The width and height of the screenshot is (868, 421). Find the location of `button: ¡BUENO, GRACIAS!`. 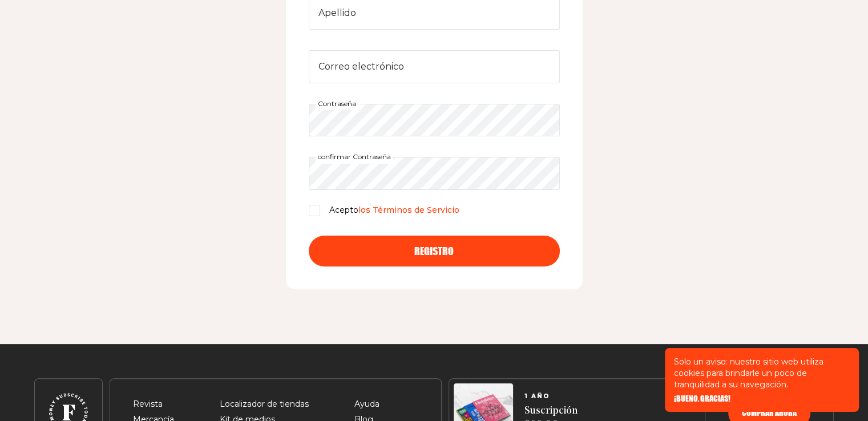

button: ¡BUENO, GRACIAS! is located at coordinates (701, 399).